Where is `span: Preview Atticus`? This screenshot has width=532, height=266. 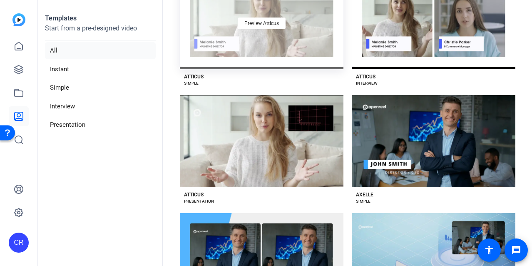 span: Preview Atticus is located at coordinates (261, 23).